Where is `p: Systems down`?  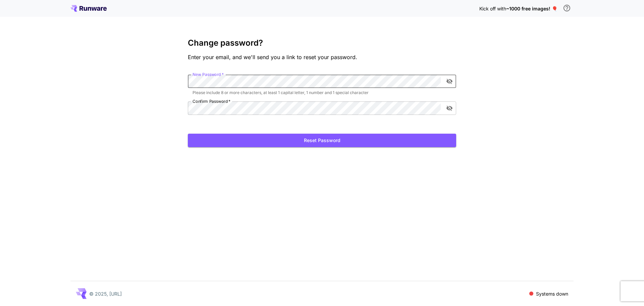
p: Systems down is located at coordinates (552, 294).